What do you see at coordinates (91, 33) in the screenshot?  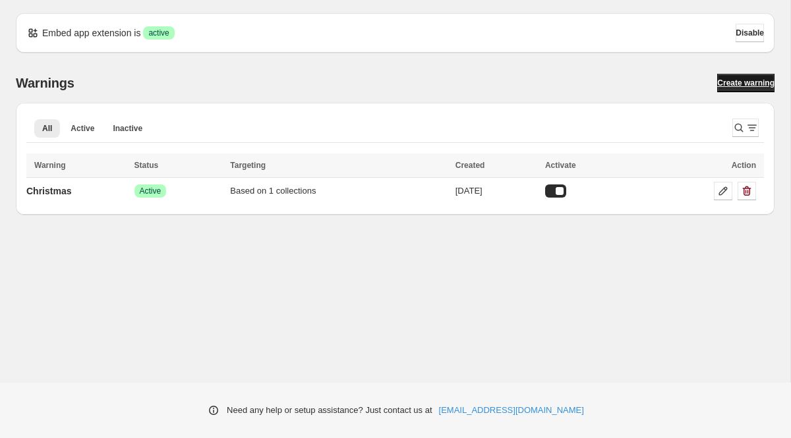 I see `p: Embed app extension is` at bounding box center [91, 33].